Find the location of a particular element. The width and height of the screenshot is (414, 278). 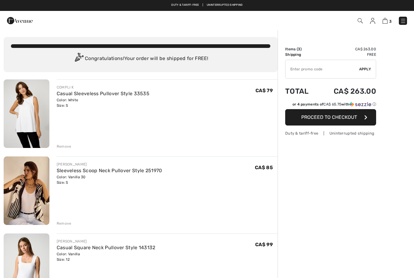

td: Items ( ) is located at coordinates (301, 49).